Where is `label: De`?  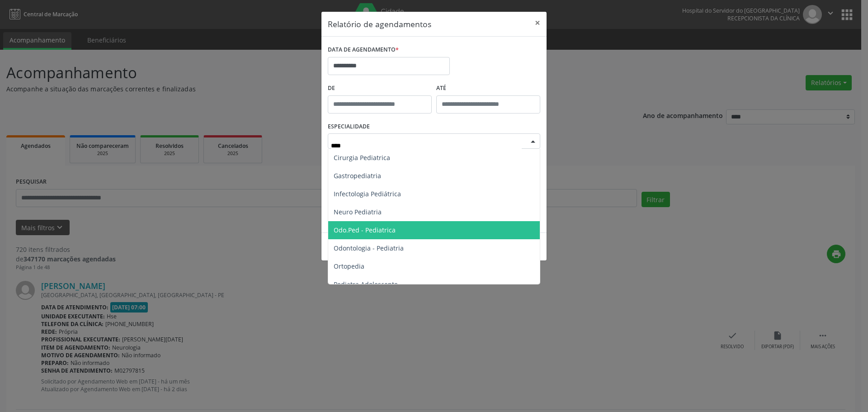
label: De is located at coordinates (380, 88).